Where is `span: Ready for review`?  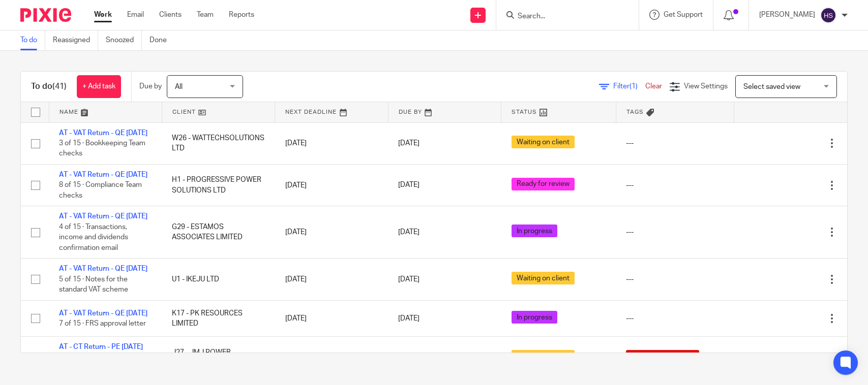
span: Ready for review is located at coordinates (543, 184).